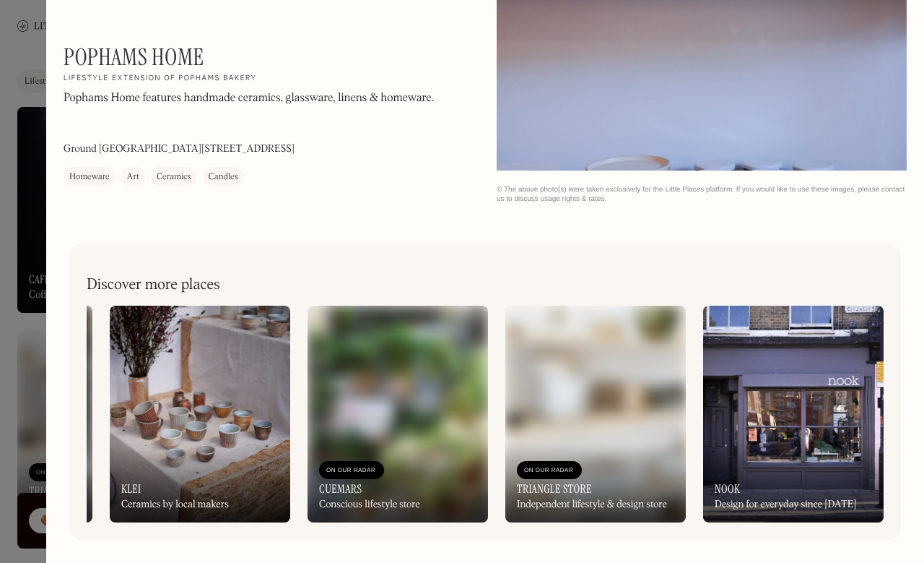 This screenshot has height=563, width=924. Describe the element at coordinates (398, 414) in the screenshot. I see `a: On Our RadarCuemarsConscious lifestyle store` at that location.